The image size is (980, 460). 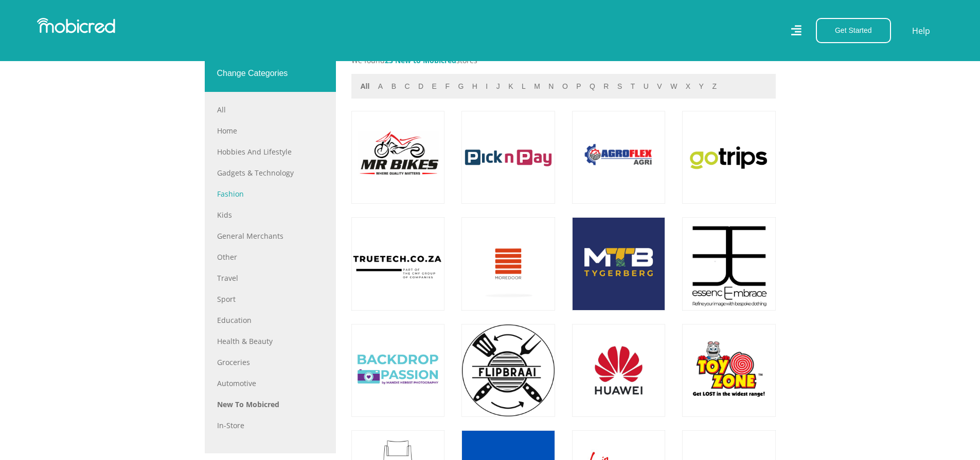 I want to click on button: x, so click(x=688, y=86).